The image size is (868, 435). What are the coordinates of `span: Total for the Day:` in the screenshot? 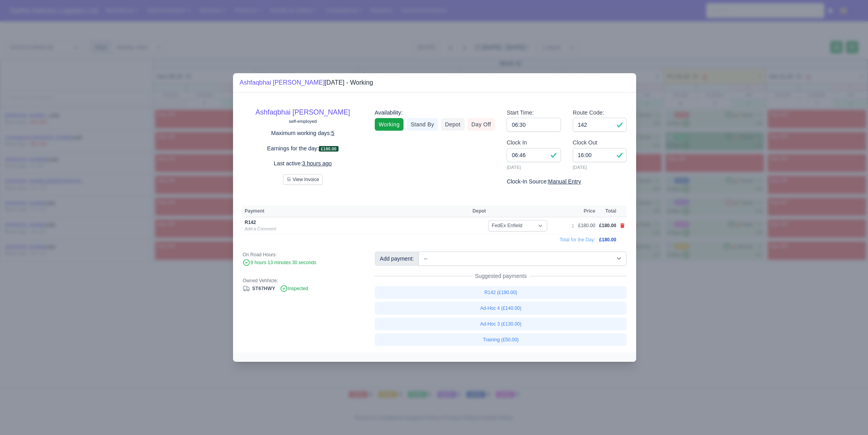 It's located at (578, 240).